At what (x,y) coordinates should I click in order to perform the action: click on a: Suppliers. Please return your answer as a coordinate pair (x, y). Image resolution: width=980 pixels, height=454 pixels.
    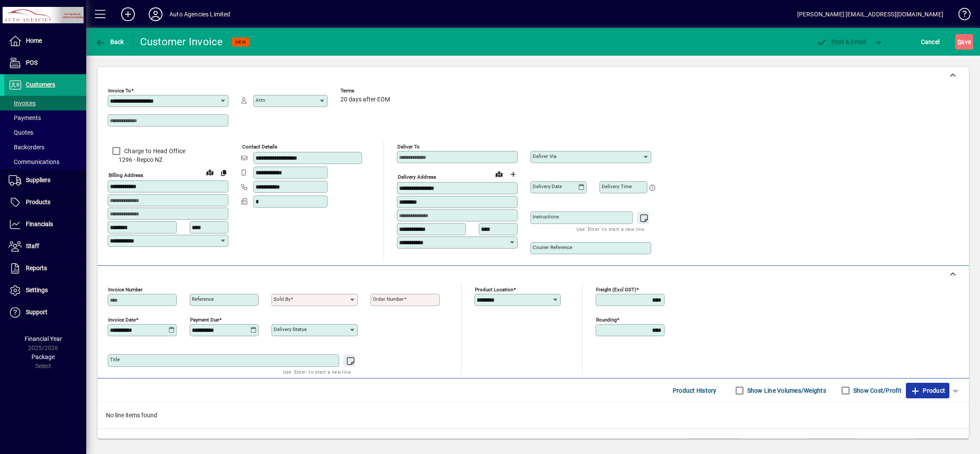
    Looking at the image, I should click on (46, 180).